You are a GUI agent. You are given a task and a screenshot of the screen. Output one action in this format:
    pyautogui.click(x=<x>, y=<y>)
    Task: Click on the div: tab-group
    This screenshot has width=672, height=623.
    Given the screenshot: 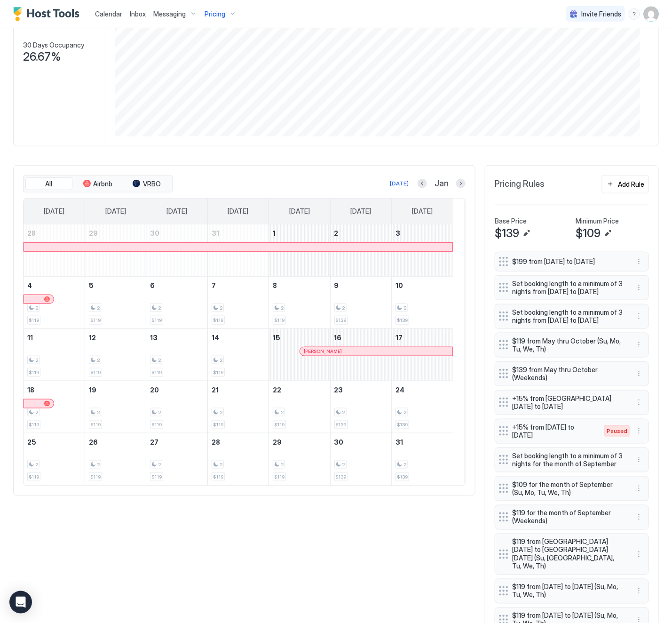 What is the action you would take?
    pyautogui.click(x=98, y=184)
    